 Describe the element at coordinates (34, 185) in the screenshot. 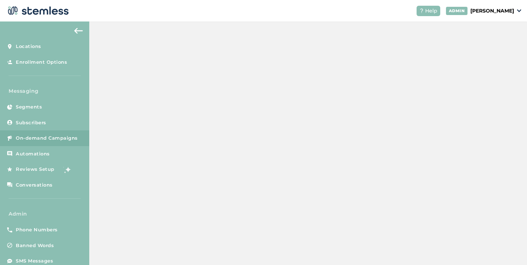

I see `span: Conversations` at that location.